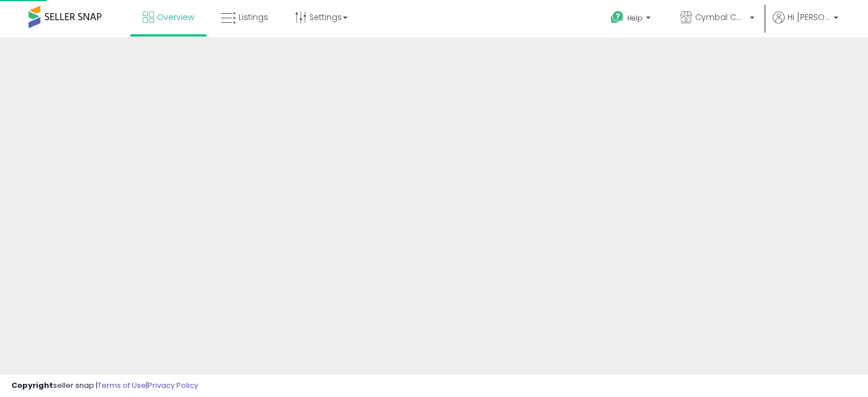  What do you see at coordinates (104, 385) in the screenshot?
I see `div: seller snap | |` at bounding box center [104, 385].